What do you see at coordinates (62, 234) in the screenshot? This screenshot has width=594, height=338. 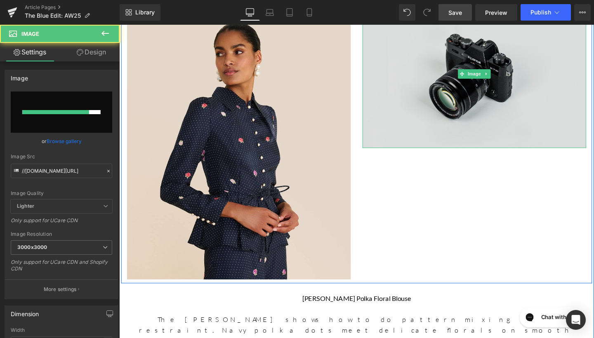 I see `div: Image Resolution` at bounding box center [62, 234].